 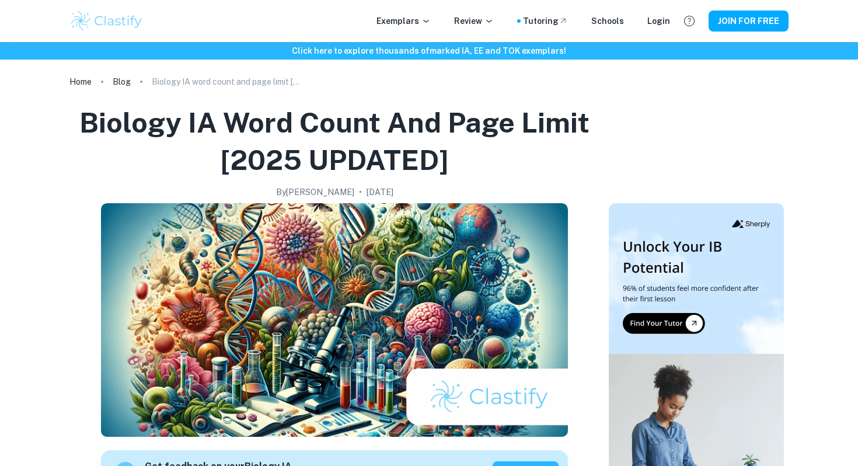 I want to click on img: Biology IA word count and page limit [2025 UPDATED] cover image, so click(x=334, y=320).